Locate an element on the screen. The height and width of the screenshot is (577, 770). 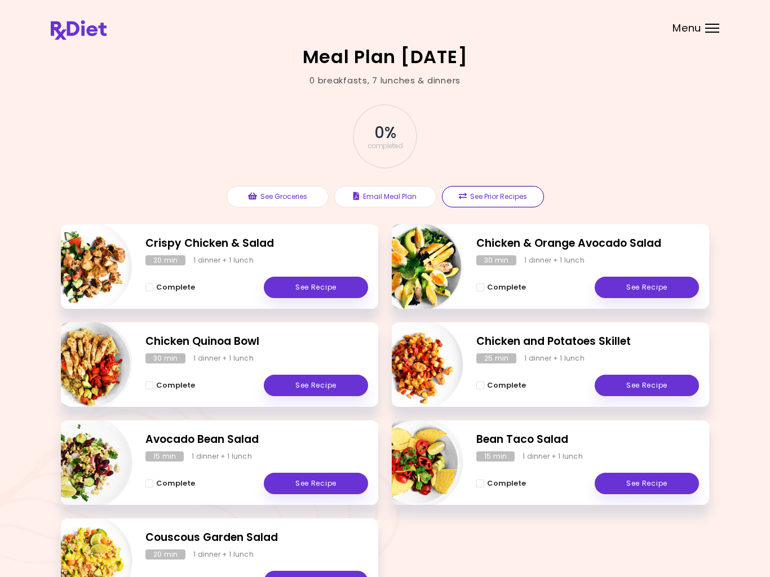
h2: Avocado Bean Salad is located at coordinates (257, 440).